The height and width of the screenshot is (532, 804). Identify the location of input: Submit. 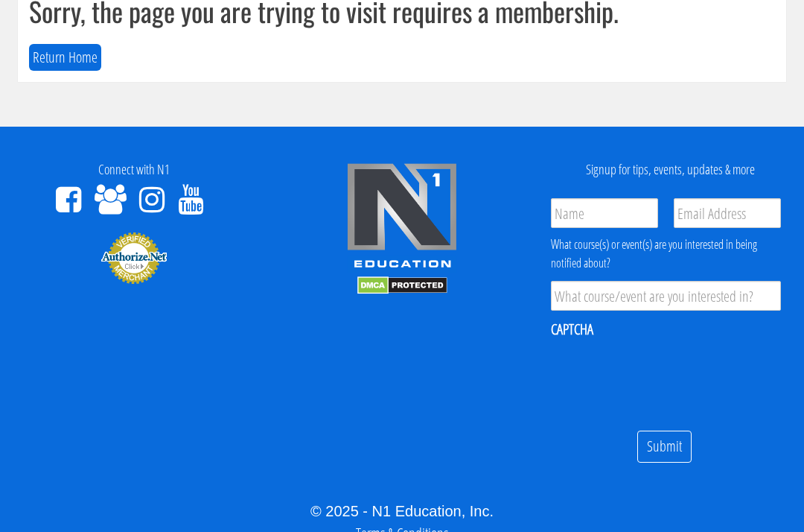
(664, 446).